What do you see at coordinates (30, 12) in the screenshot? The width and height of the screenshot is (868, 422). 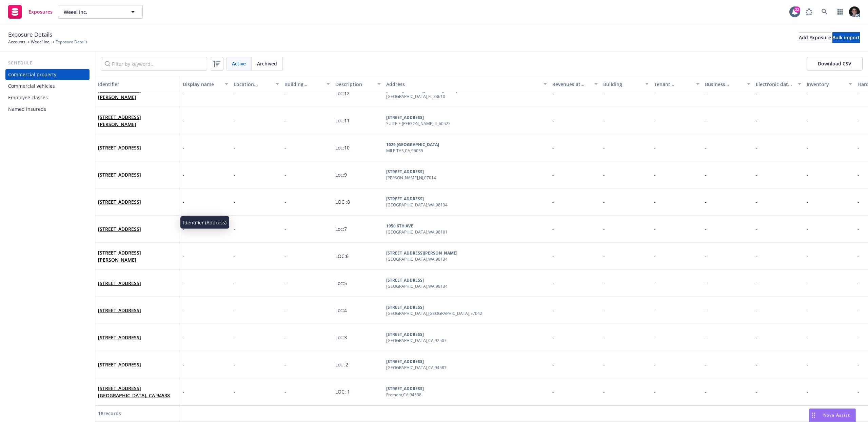 I see `a: Exposures` at bounding box center [30, 12].